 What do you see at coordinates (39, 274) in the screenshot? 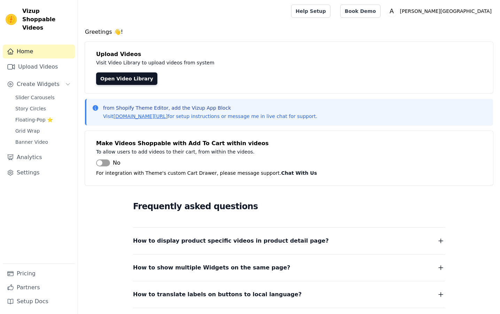
I see `a: Pricing` at bounding box center [39, 274].